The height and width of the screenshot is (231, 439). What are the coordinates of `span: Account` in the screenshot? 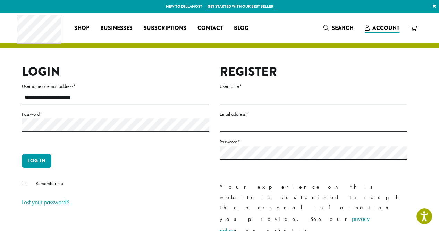 It's located at (386, 28).